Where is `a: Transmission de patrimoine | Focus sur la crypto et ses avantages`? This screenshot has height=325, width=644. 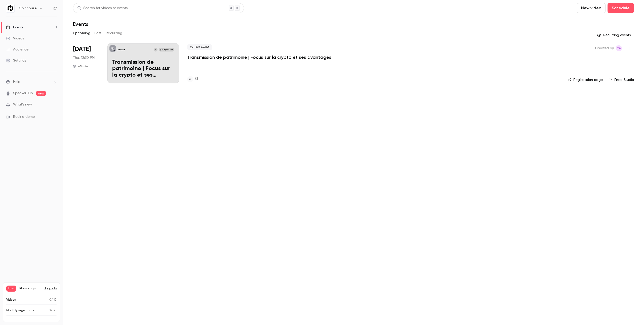
a: Transmission de patrimoine | Focus sur la crypto et ses avantages is located at coordinates (259, 58).